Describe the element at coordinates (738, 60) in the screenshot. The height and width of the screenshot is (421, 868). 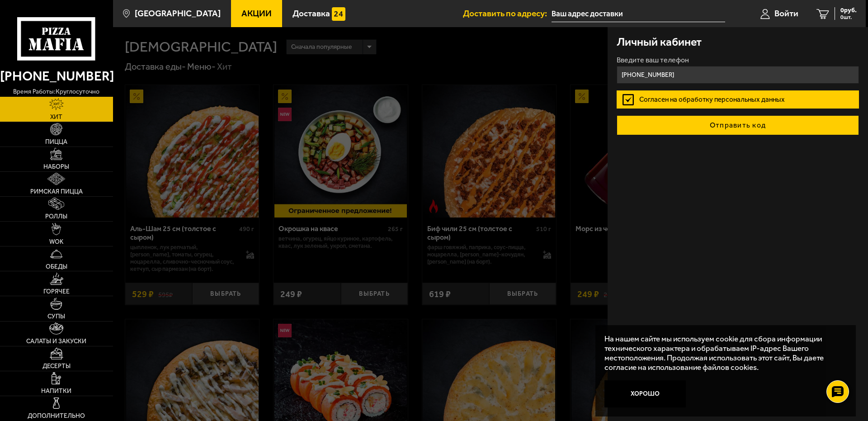
I see `label: Введите ваш телефон` at that location.